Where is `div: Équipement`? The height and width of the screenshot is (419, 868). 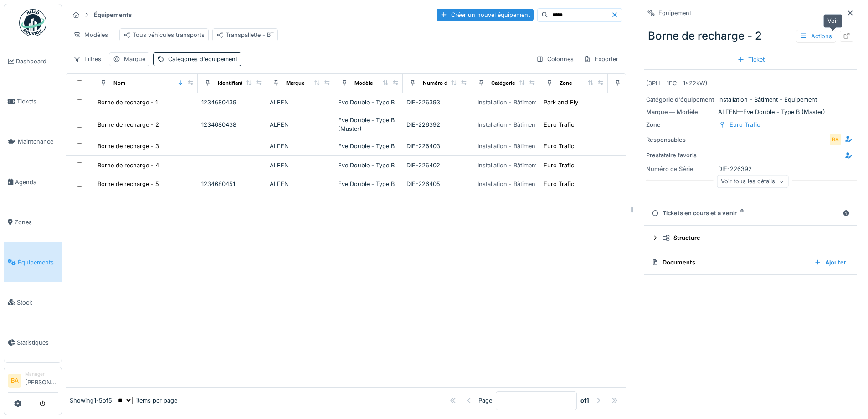 div: Équipement is located at coordinates (674, 13).